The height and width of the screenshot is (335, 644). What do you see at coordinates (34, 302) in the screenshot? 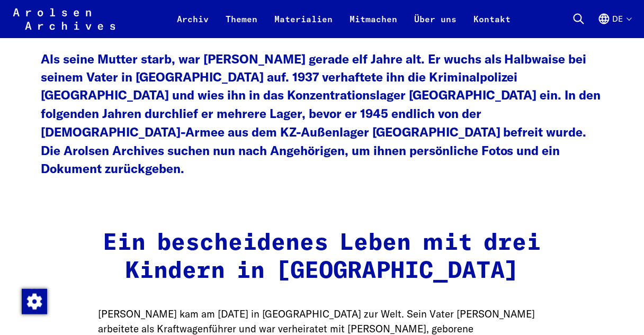
I see `img: Zustimmung ändern` at bounding box center [34, 302].